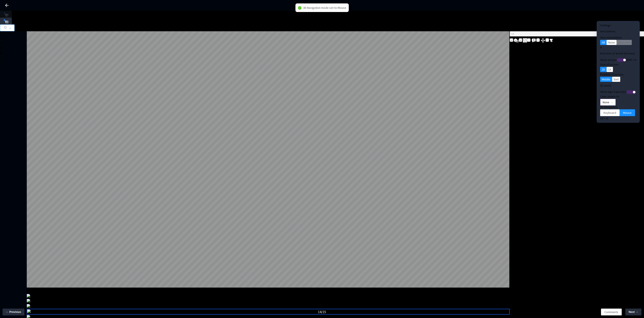 Image resolution: width=644 pixels, height=318 pixels. What do you see at coordinates (608, 60) in the screenshot?
I see `span: Show arrows` at bounding box center [608, 60].